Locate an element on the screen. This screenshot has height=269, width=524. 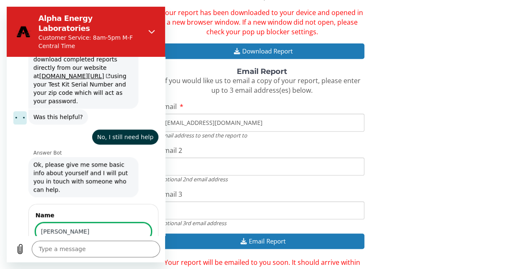
span: If you are having trouble receiving your test results via mail, email, or fax, you can download c... is located at coordinates (77, 61).